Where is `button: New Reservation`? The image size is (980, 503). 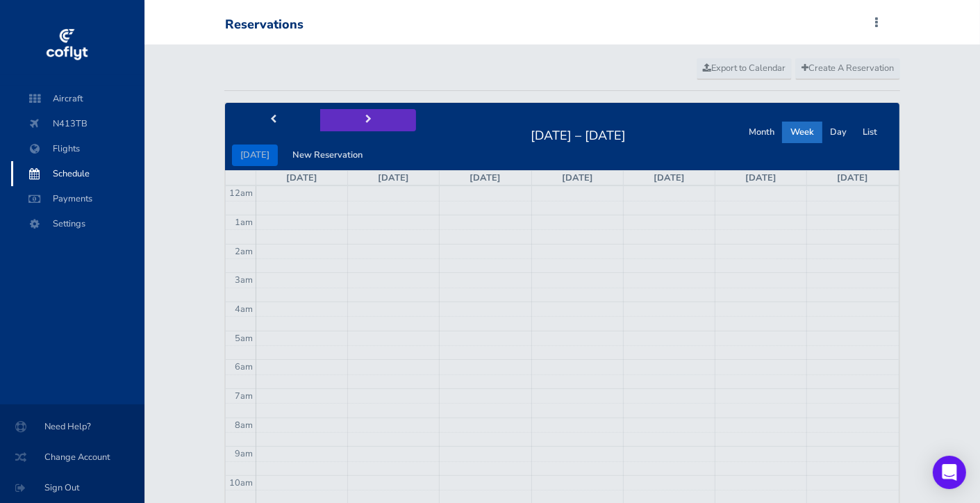
button: New Reservation is located at coordinates (327, 155).